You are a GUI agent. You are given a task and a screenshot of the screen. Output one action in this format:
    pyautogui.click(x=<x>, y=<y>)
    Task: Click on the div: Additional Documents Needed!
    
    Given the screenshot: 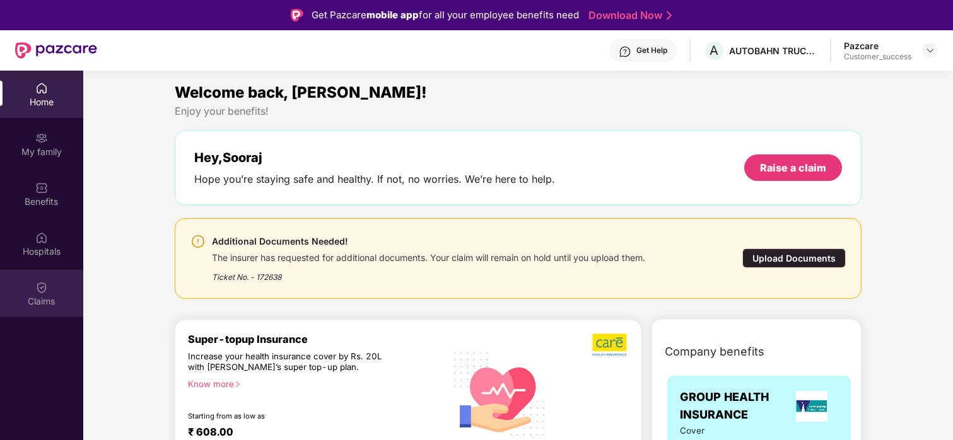 What is the action you would take?
    pyautogui.click(x=428, y=242)
    